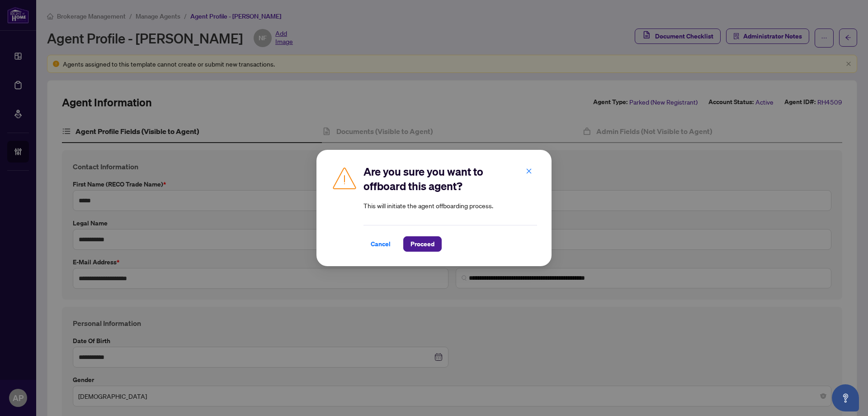 The image size is (868, 416). I want to click on span: close, so click(529, 171).